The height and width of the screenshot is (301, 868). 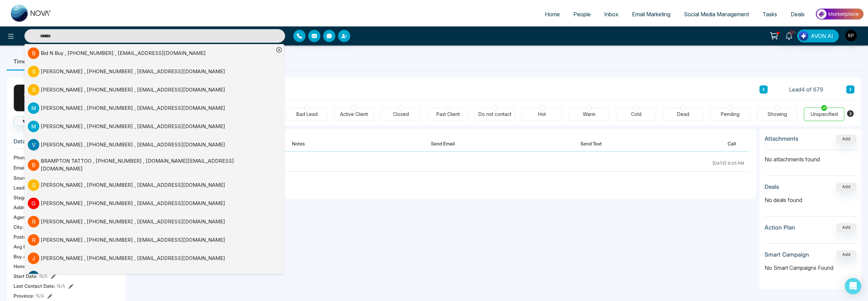 I want to click on span: People, so click(x=582, y=15).